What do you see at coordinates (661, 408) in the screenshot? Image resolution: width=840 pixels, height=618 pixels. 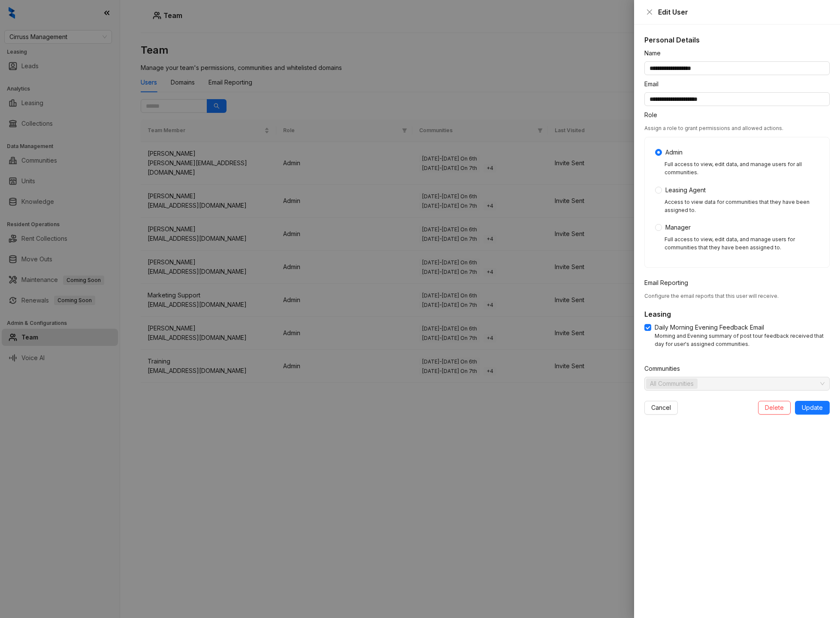 I see `span: Cancel` at bounding box center [661, 408].